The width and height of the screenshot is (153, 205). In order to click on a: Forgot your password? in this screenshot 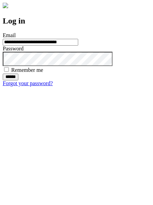, I will do `click(28, 83)`.